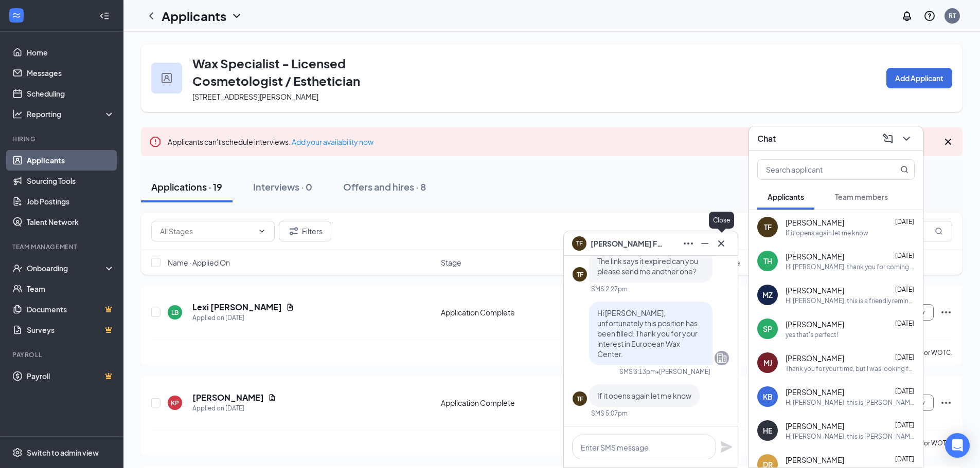  I want to click on button: Minimize, so click(705, 244).